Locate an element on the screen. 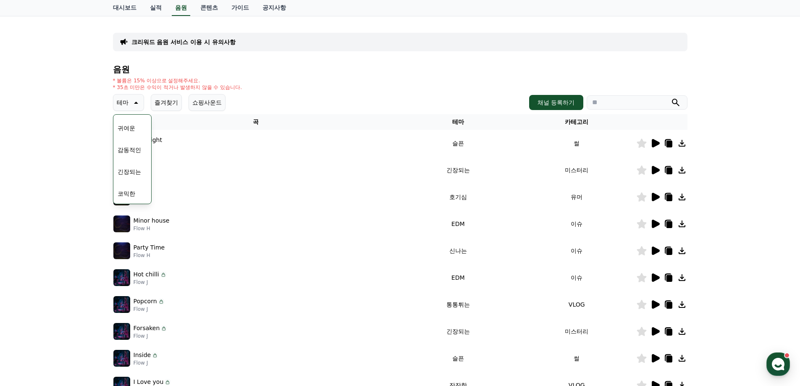 The image size is (800, 386). p: Party Time is located at coordinates (149, 247).